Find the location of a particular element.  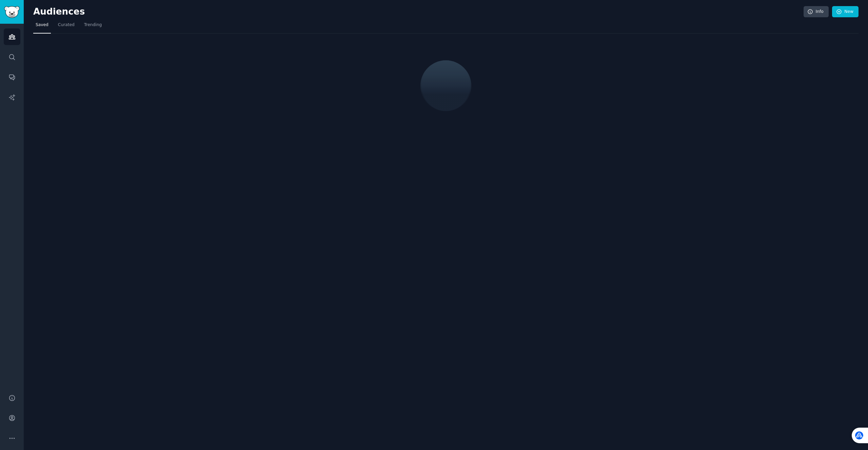

img: GummySearch logo is located at coordinates (12, 12).